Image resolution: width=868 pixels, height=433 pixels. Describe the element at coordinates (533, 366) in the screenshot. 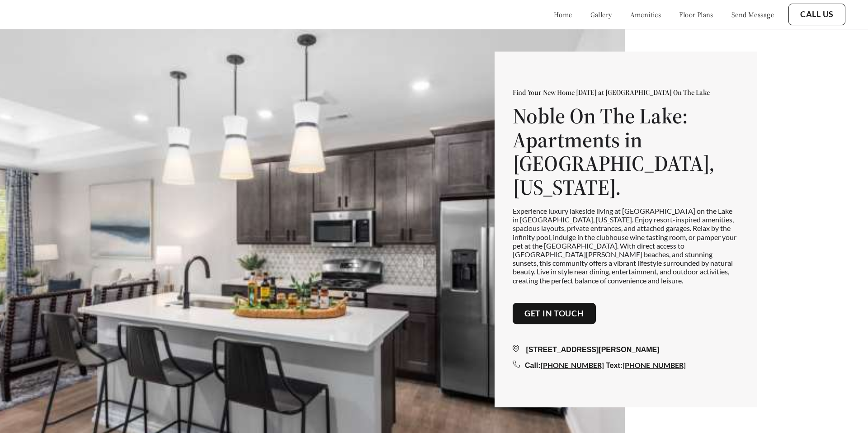

I see `span: Call:` at that location.